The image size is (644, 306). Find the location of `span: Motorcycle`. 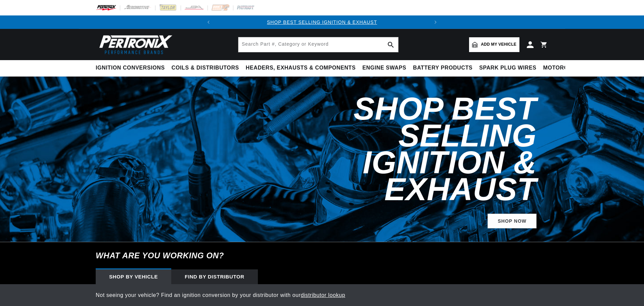

span: Motorcycle is located at coordinates (563, 68).